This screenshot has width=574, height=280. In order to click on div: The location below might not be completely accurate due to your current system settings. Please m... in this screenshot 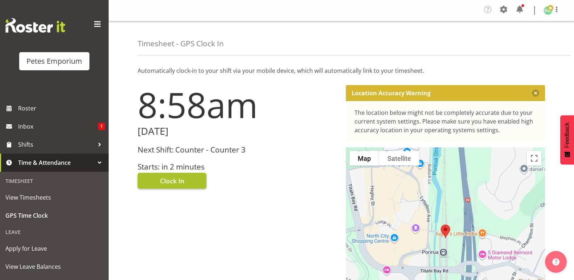, I will do `click(445, 121)`.